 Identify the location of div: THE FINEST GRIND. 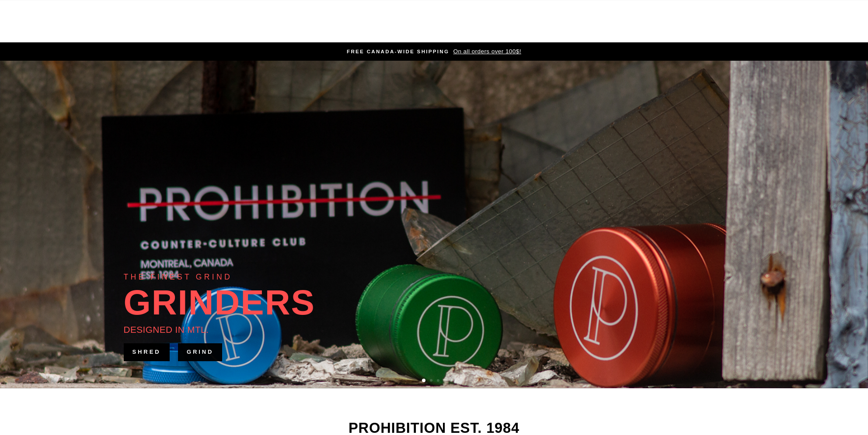
(178, 277).